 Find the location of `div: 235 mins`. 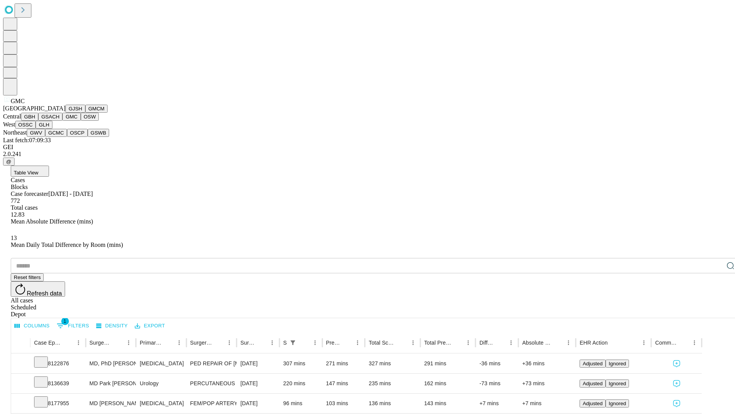

div: 235 mins is located at coordinates (392, 383).